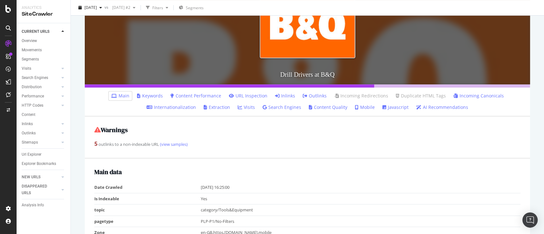  I want to click on div: Analytics, so click(43, 8).